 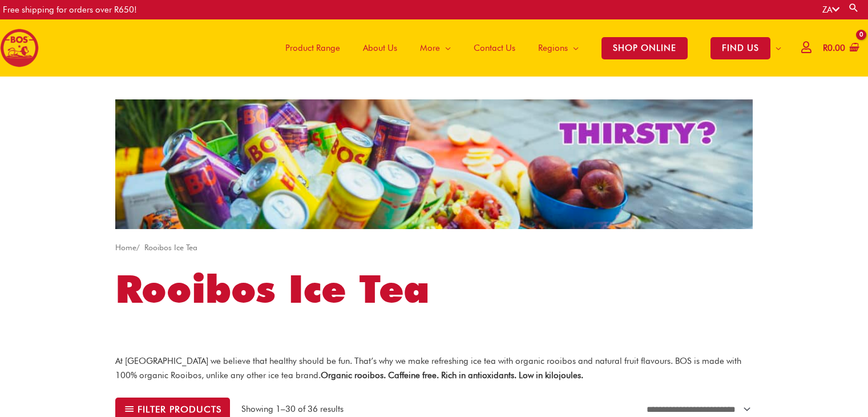 What do you see at coordinates (313, 48) in the screenshot?
I see `span: Product Range` at bounding box center [313, 48].